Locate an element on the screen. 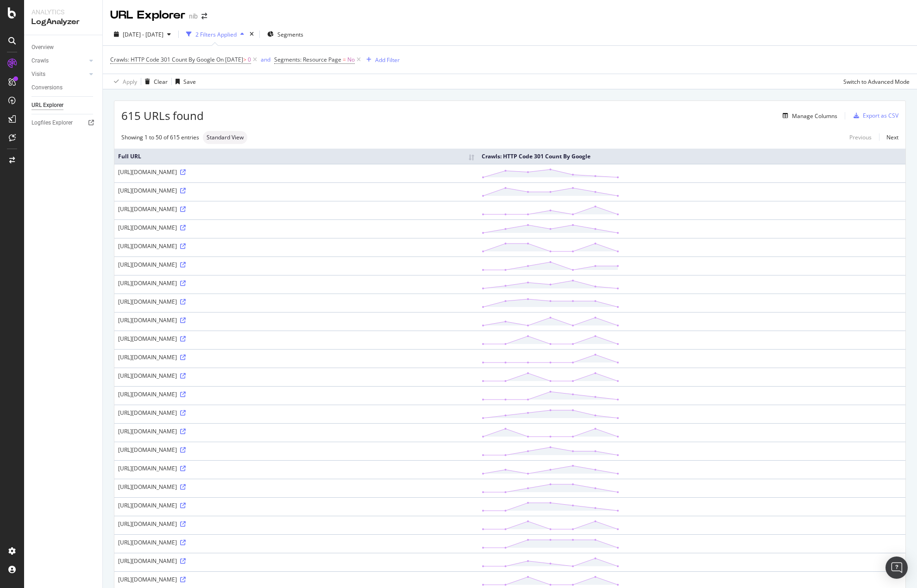 The width and height of the screenshot is (917, 588). div: Add Filter is located at coordinates (387, 59).